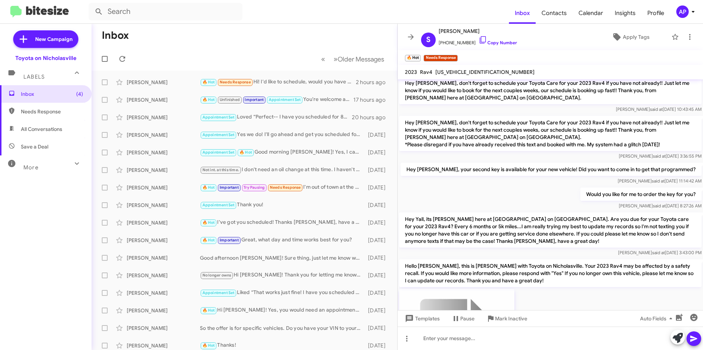  What do you see at coordinates (221, 170) in the screenshot?
I see `span: Not int. at this time.` at bounding box center [221, 170].